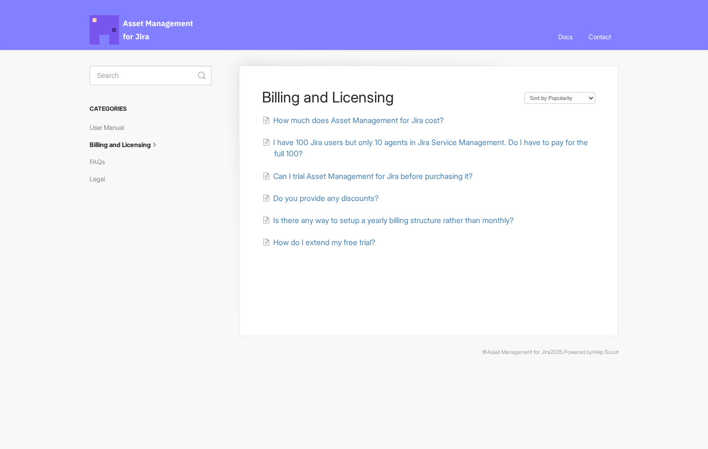 Image resolution: width=708 pixels, height=449 pixels. I want to click on a: Is there any way to setup a yearly billing structure rather than monthly?, so click(388, 220).